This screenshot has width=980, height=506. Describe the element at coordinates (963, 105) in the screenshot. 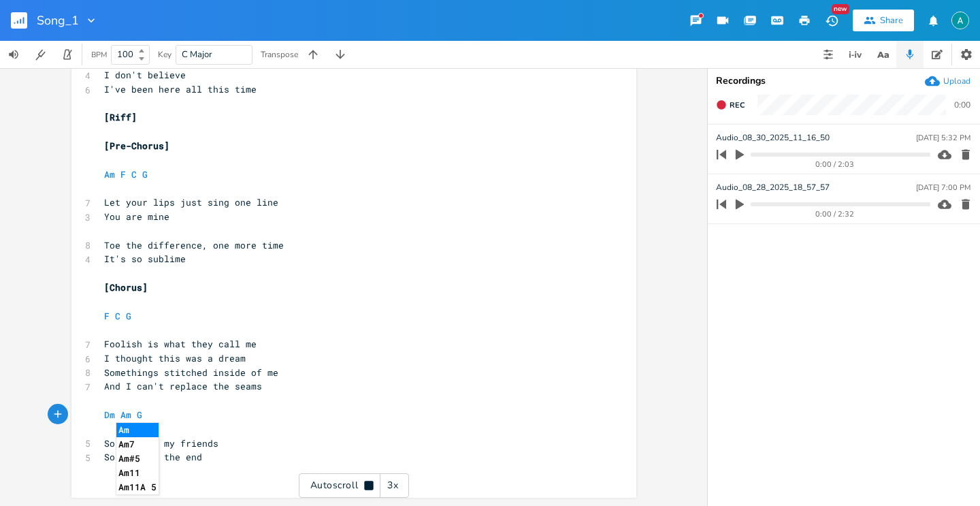

I see `div: 0:00` at that location.